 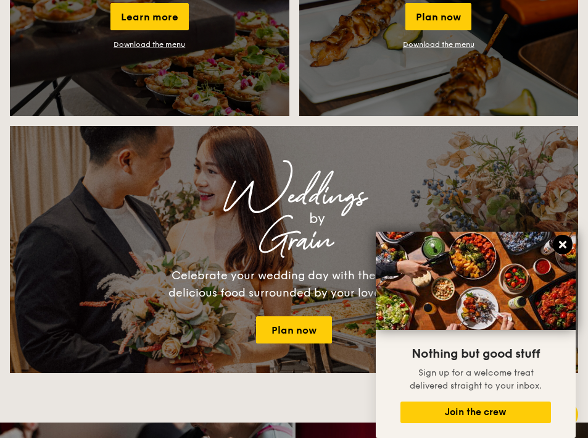 I want to click on div: Grain, so click(x=295, y=241).